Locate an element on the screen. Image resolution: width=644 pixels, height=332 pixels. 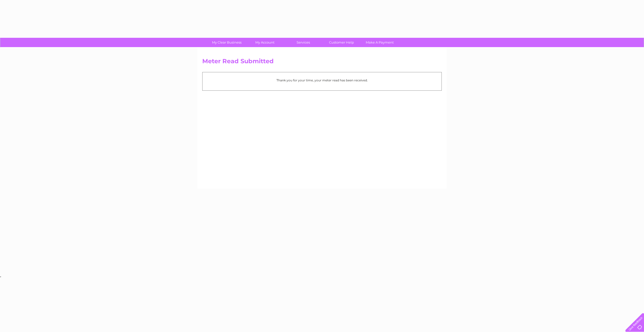
p: Thank you for your time, your meter read has been received. is located at coordinates (322, 80).